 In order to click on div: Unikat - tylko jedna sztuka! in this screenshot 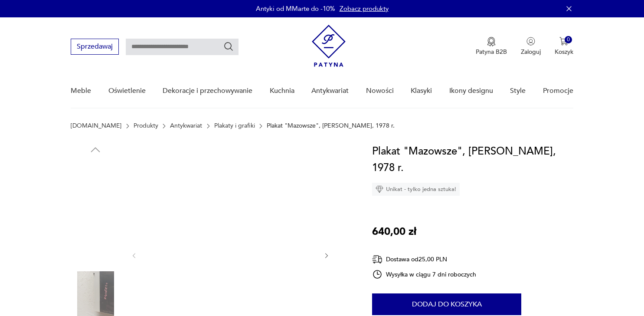, I will do `click(416, 189)`.